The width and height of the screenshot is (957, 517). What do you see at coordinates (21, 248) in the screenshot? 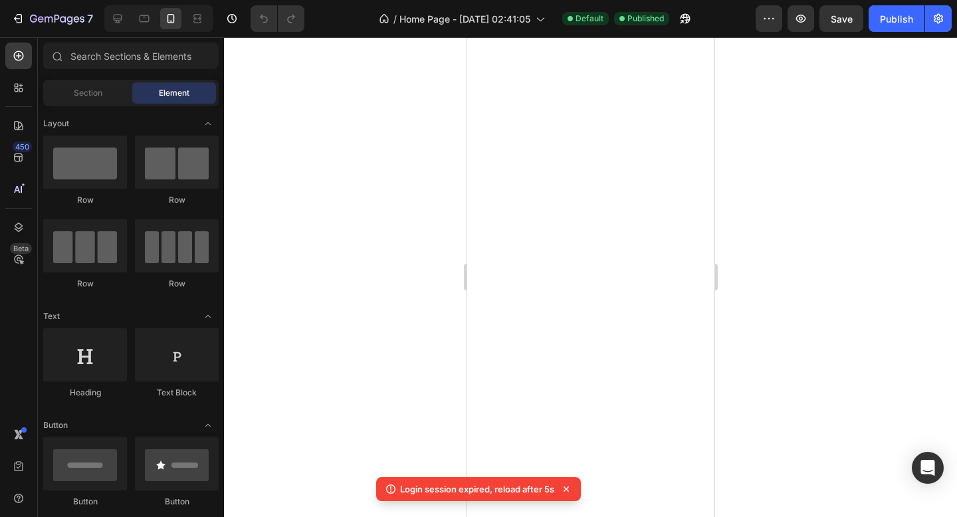
I see `div: Beta` at bounding box center [21, 248].